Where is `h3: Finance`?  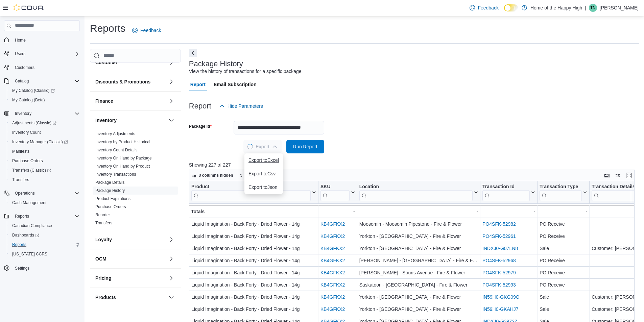 h3: Finance is located at coordinates (104, 101).